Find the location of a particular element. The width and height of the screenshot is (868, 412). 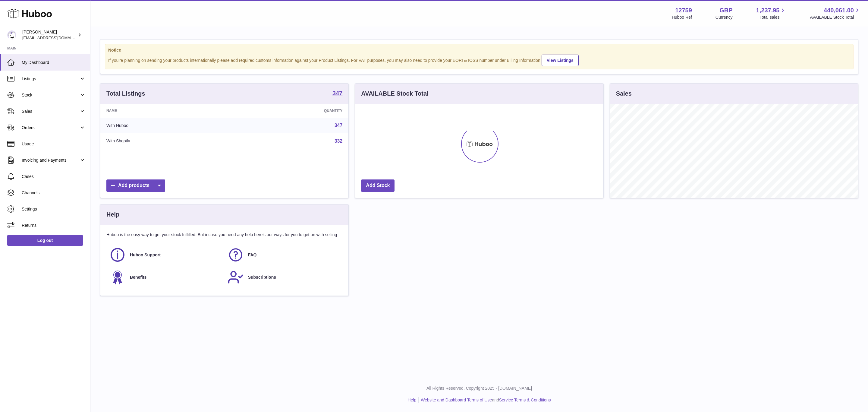

span: Usage is located at coordinates (54, 144).